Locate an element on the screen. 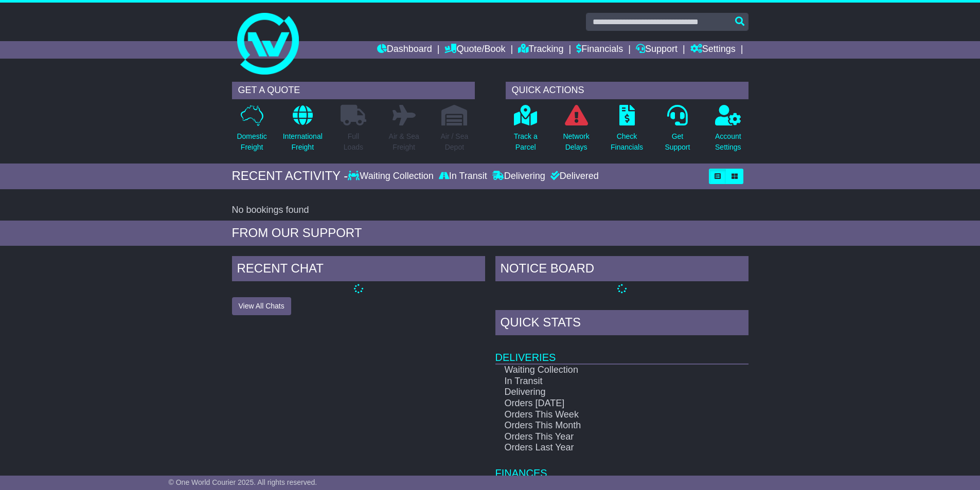 This screenshot has width=980, height=490. a: GetSupport is located at coordinates (677, 131).